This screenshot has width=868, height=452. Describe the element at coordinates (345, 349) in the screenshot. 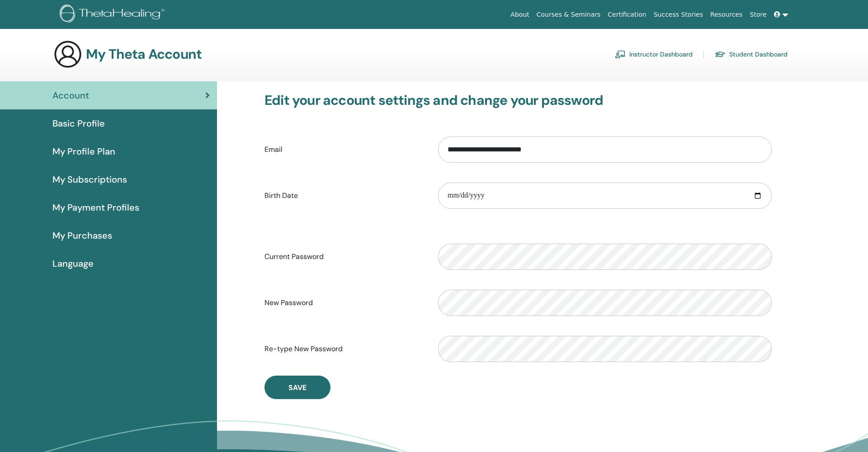

I see `label: Re-type New Password` at that location.